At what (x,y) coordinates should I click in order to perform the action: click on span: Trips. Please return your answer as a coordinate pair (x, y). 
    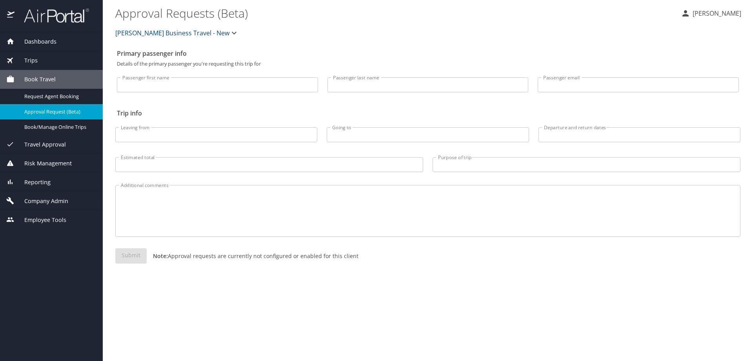
    Looking at the image, I should click on (26, 60).